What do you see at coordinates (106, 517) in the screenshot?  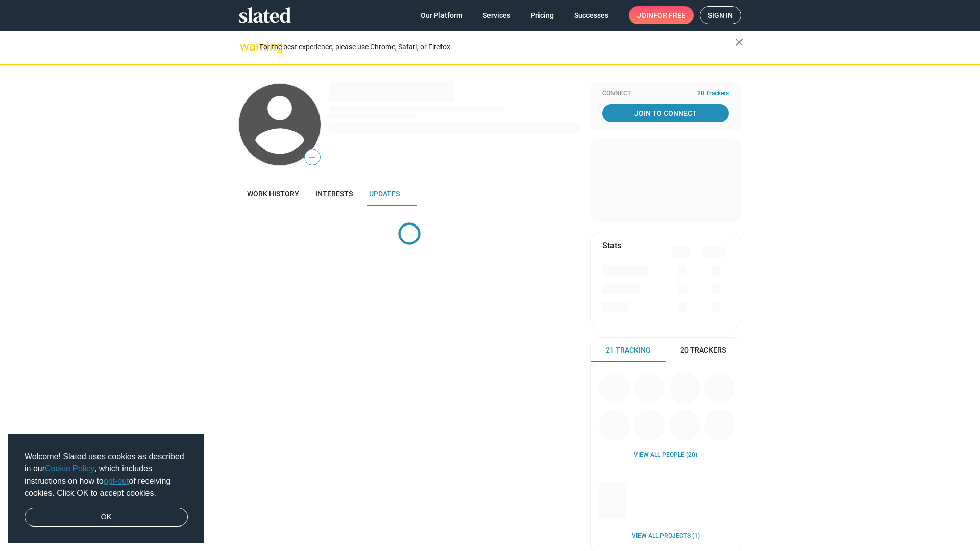 I see `a: dismiss cookie message` at bounding box center [106, 517].